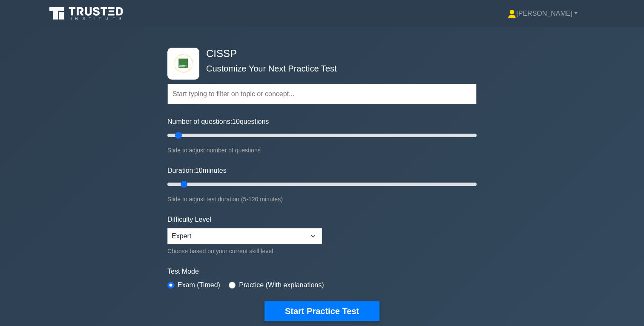 The height and width of the screenshot is (326, 644). I want to click on label: Practice (With explanations), so click(281, 285).